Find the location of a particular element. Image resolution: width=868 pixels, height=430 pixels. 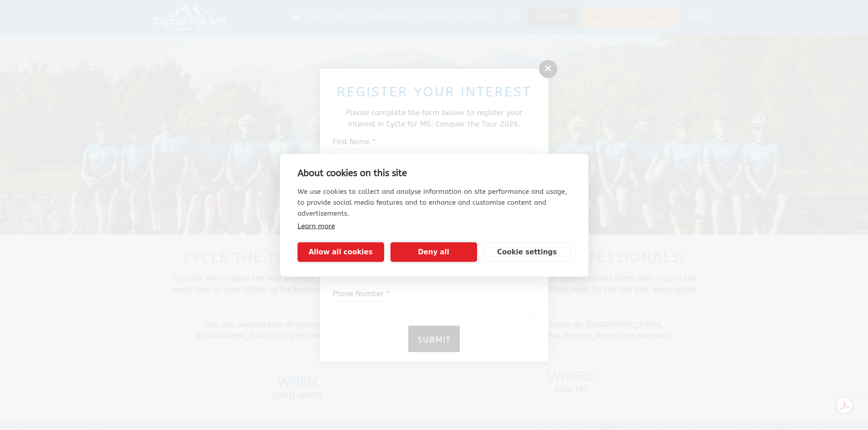

strong: About cookies on this site is located at coordinates (352, 173).